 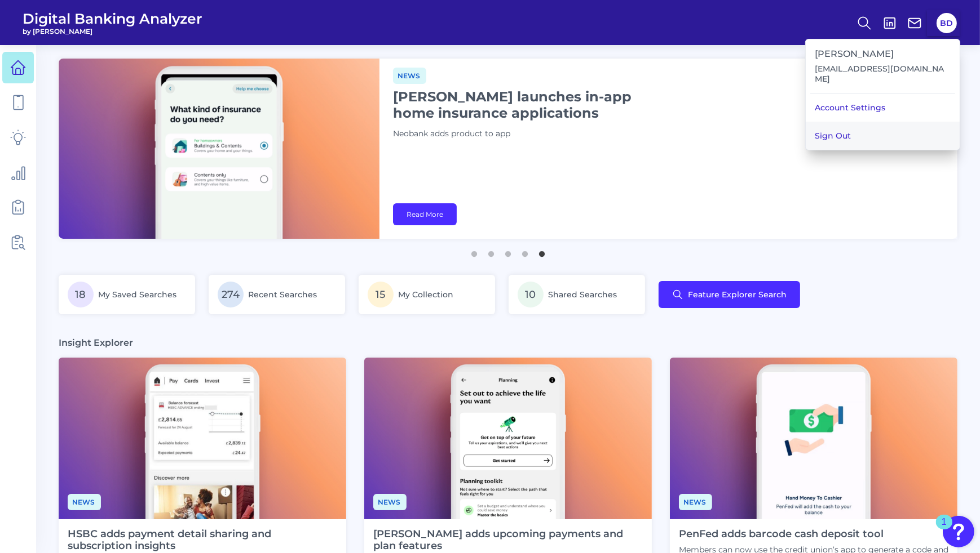 I want to click on span: Recent Searches, so click(x=282, y=294).